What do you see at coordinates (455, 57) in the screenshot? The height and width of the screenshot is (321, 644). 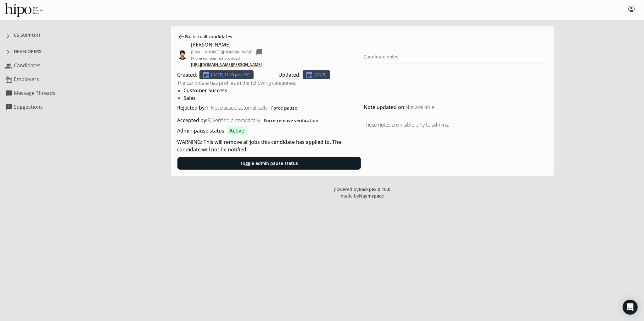 I see `div: Candidate notes` at bounding box center [455, 57].